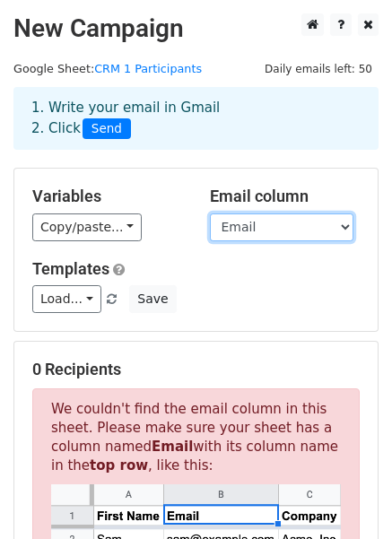 Image resolution: width=392 pixels, height=539 pixels. What do you see at coordinates (285, 196) in the screenshot?
I see `h5: Email column` at bounding box center [285, 196].